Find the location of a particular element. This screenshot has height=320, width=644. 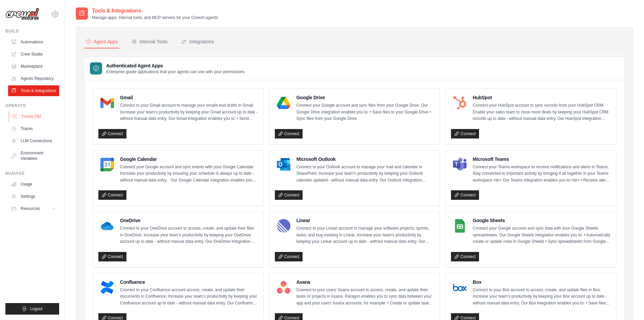

h4: HubSpot is located at coordinates (541, 97).